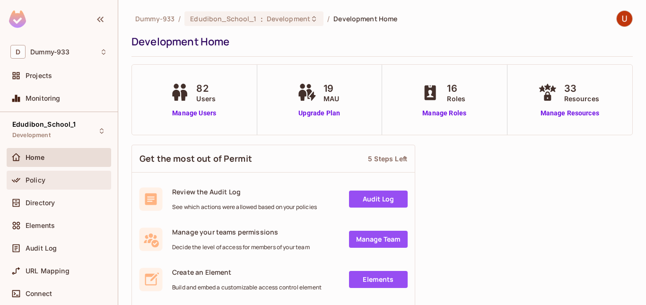 This screenshot has height=305, width=646. I want to click on span: Roles, so click(456, 98).